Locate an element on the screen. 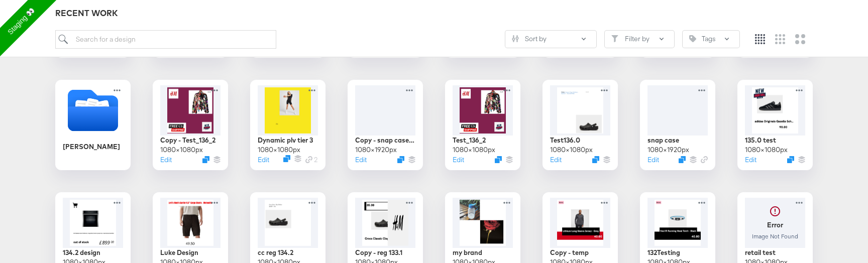 Image resolution: width=868 pixels, height=263 pixels. input: Search for a design is located at coordinates (166, 39).